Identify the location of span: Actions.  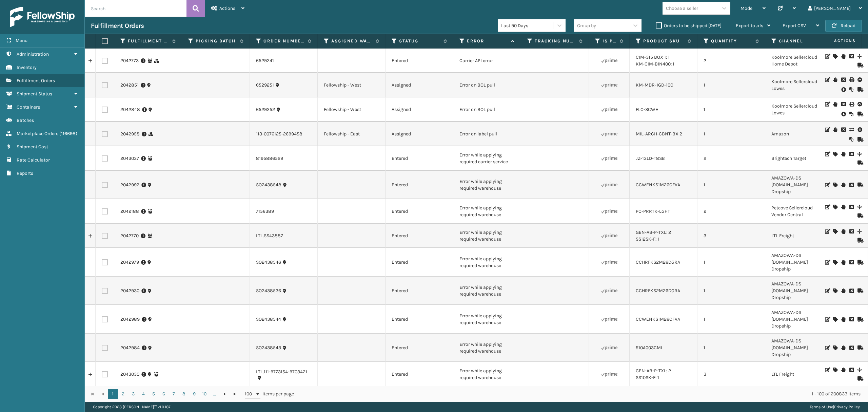
(836, 40).